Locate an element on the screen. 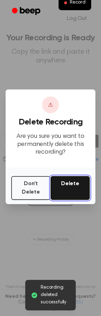 Image resolution: width=101 pixels, height=316 pixels. a: Beep is located at coordinates (27, 11).